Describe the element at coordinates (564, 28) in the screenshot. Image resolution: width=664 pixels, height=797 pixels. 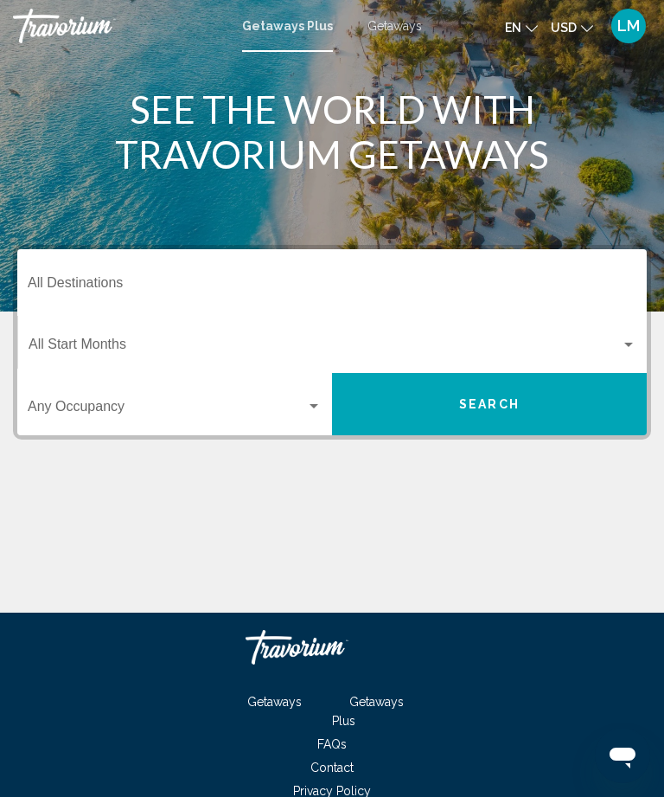
I see `span: USD` at that location.